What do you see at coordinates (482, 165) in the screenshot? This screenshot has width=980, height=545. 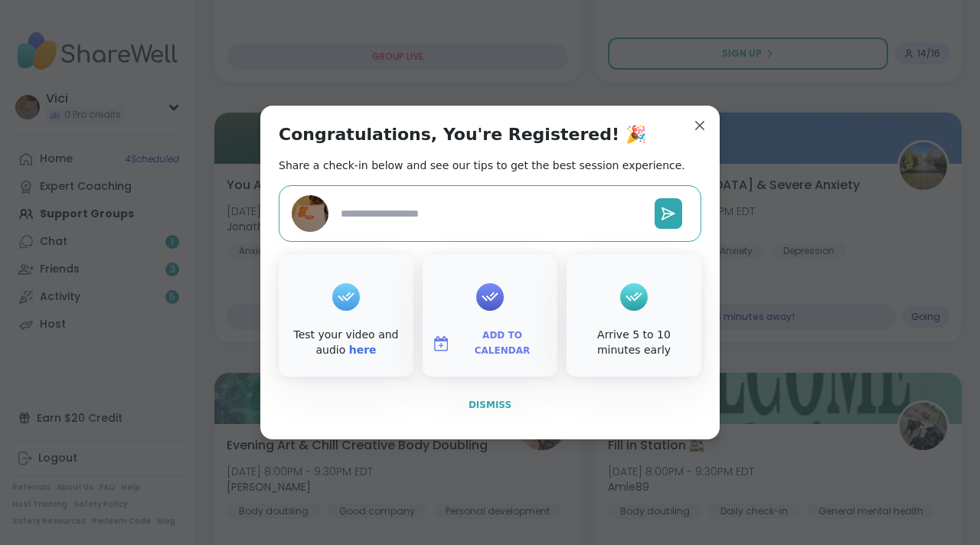 I see `h2: Share a check-in below and see our tips to get the best session experience.` at bounding box center [482, 165].